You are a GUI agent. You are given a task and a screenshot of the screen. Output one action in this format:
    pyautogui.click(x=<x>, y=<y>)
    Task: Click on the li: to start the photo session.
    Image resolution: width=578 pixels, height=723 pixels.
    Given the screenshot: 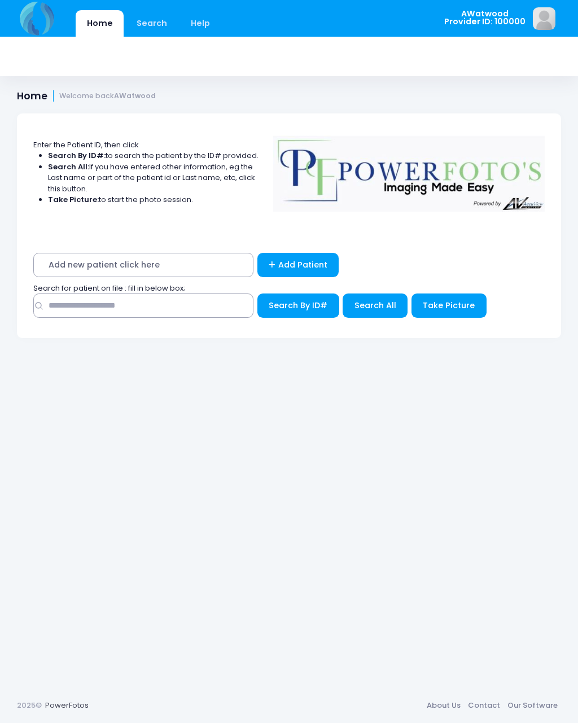 What is the action you would take?
    pyautogui.click(x=153, y=200)
    